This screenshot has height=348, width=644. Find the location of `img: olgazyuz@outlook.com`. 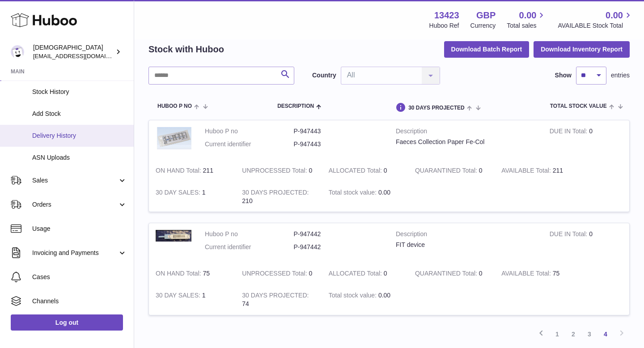

img: olgazyuz@outlook.com is located at coordinates (17, 52).